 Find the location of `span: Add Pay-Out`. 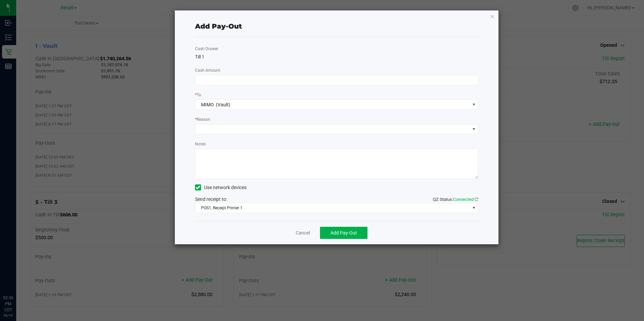

span: Add Pay-Out is located at coordinates (343, 233).